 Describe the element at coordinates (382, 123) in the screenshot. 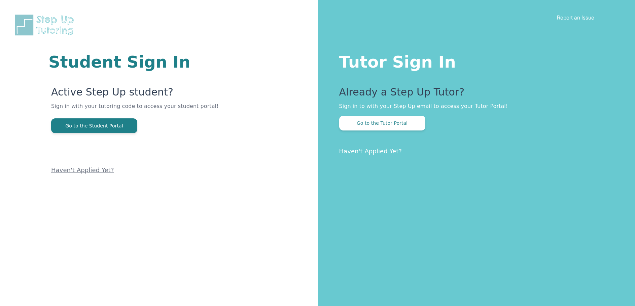

I see `a: Go to the Tutor Portal` at that location.